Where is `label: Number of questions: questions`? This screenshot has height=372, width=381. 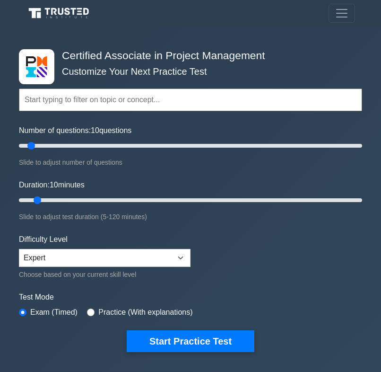 label: Number of questions: questions is located at coordinates (75, 131).